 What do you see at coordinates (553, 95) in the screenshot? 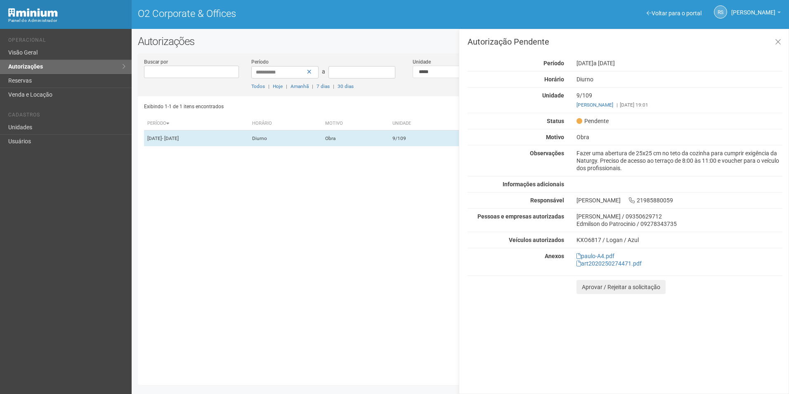
I see `strong: Unidade` at bounding box center [553, 95].